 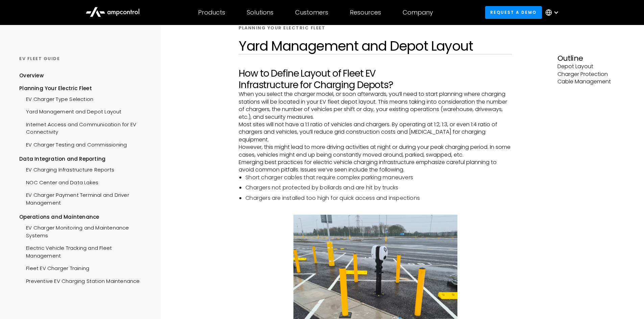 I want to click on a: Preventive EV Charging Station Maintenance, so click(x=80, y=280).